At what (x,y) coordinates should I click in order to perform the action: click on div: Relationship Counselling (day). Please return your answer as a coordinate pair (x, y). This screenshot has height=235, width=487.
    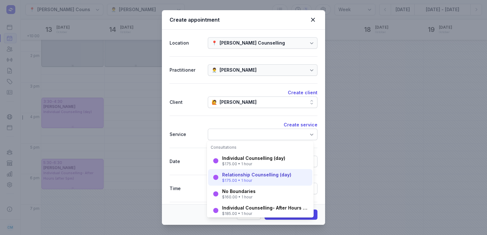
    Looking at the image, I should click on (257, 175).